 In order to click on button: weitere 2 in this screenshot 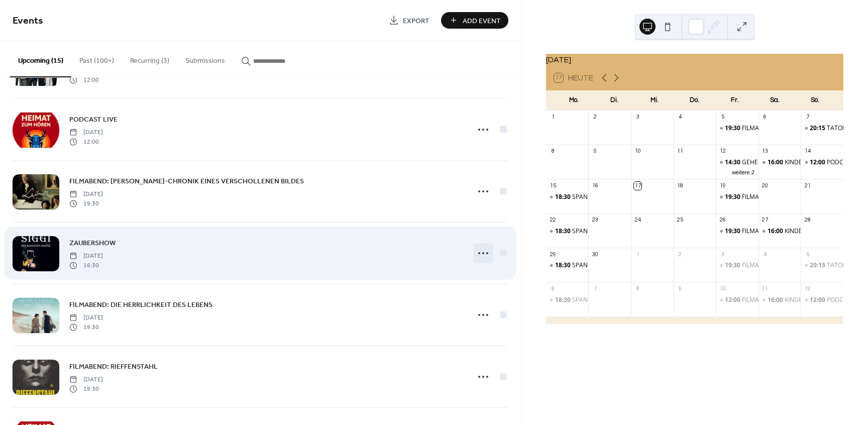, I will do `click(743, 171)`.